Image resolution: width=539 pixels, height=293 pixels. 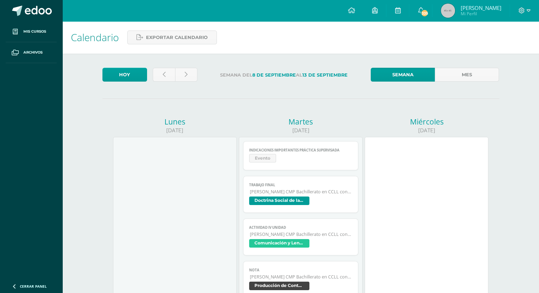 I want to click on a: Mes, so click(x=467, y=74).